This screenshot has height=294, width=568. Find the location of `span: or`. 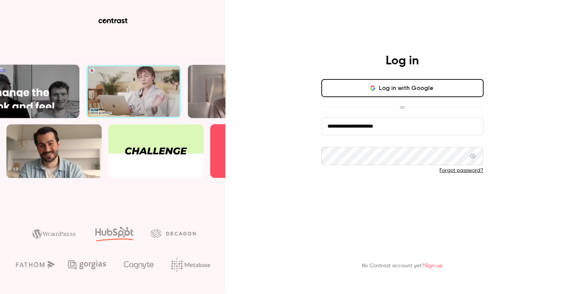

span: or is located at coordinates (402, 107).